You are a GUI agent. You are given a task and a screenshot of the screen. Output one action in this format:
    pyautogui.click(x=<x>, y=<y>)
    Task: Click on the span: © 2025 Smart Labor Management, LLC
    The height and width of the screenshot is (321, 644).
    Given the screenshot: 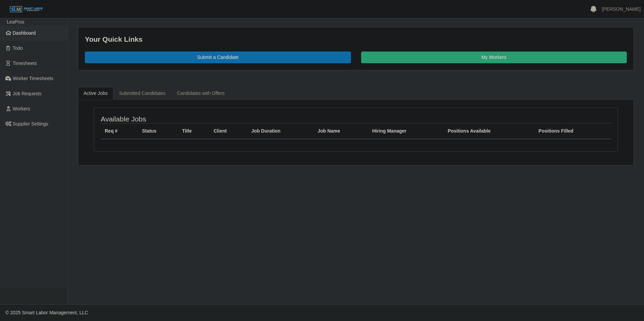 What is the action you would take?
    pyautogui.click(x=47, y=313)
    